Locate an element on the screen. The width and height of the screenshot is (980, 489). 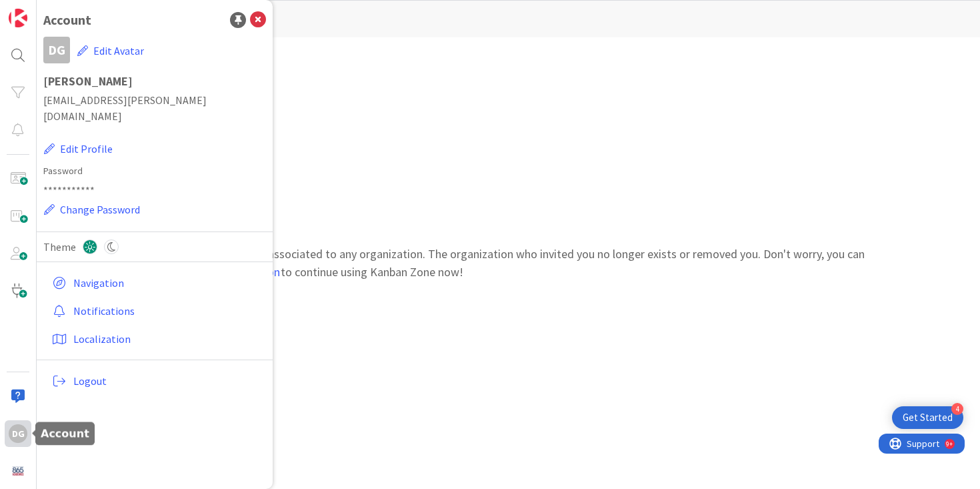
div: The Kanban Zone Team is located at coordinates (553, 302).